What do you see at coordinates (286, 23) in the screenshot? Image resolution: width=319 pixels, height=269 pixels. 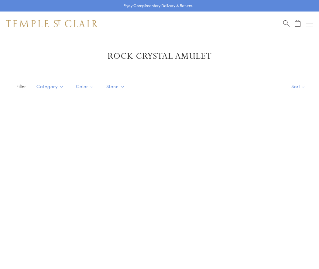 I see `a: Search` at bounding box center [286, 23].